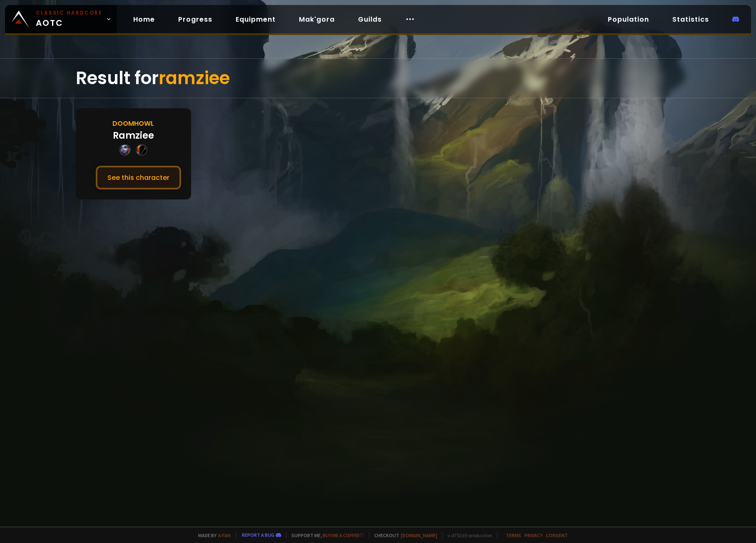 The width and height of the screenshot is (756, 543). Describe the element at coordinates (513, 535) in the screenshot. I see `a: Terms` at that location.